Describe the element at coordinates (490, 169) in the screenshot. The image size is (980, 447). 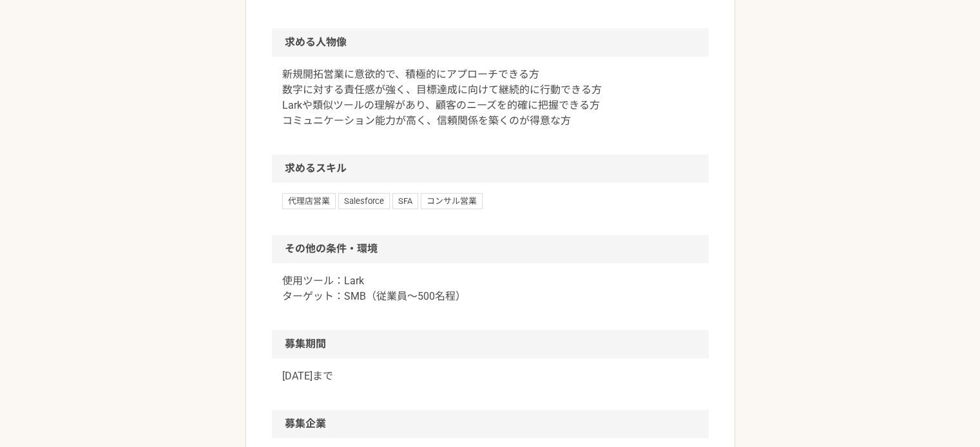
I see `h2: 求めるスキル` at that location.